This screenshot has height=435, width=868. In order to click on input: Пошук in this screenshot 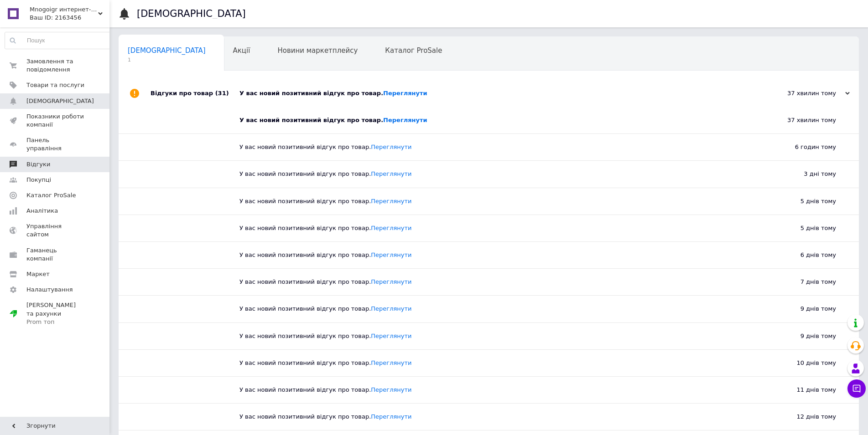, I will do `click(59, 41)`.